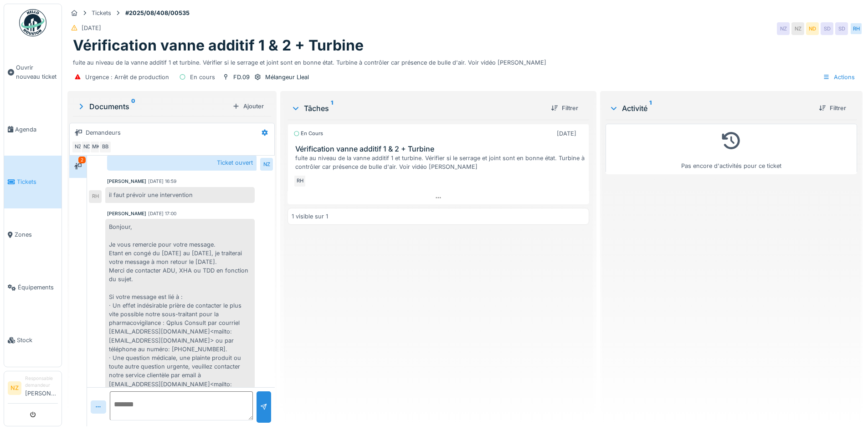 Image resolution: width=868 pixels, height=430 pixels. I want to click on div: Tâches, so click(417, 108).